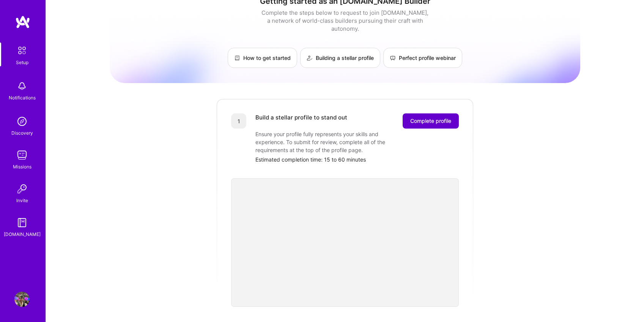  What do you see at coordinates (237, 58) in the screenshot?
I see `img: How to get started` at bounding box center [237, 58].